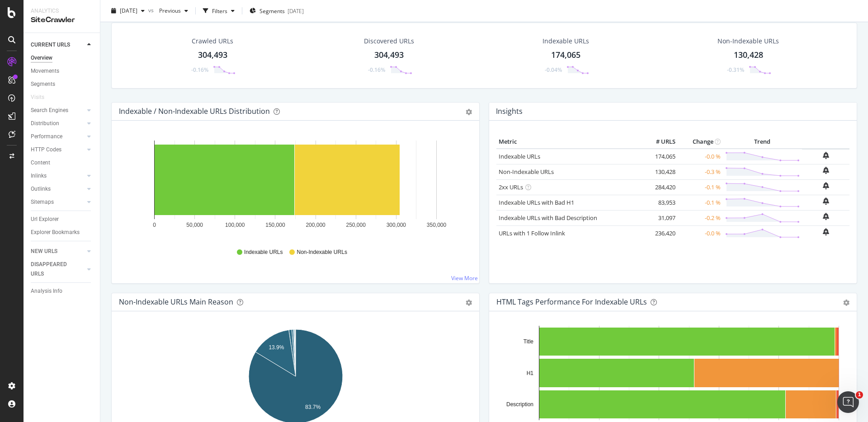  I want to click on div: Explorer Bookmarks, so click(55, 232).